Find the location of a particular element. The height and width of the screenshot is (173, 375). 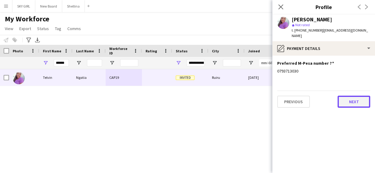

span: City is located at coordinates (215, 51).